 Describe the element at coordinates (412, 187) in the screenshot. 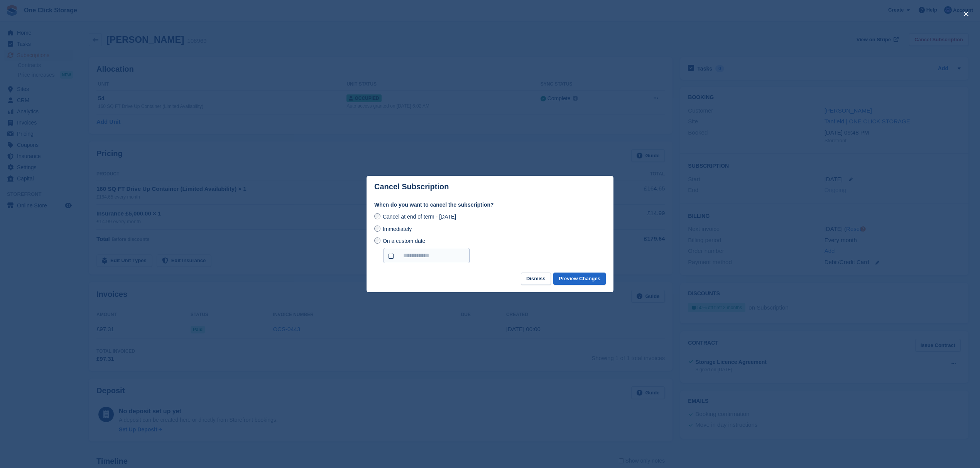

I see `p: Cancel Subscription` at that location.